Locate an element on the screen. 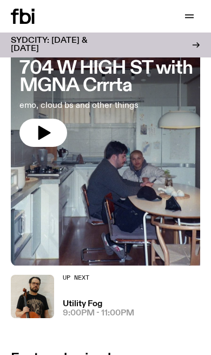 The image size is (211, 355). h2: Up Next is located at coordinates (99, 278).